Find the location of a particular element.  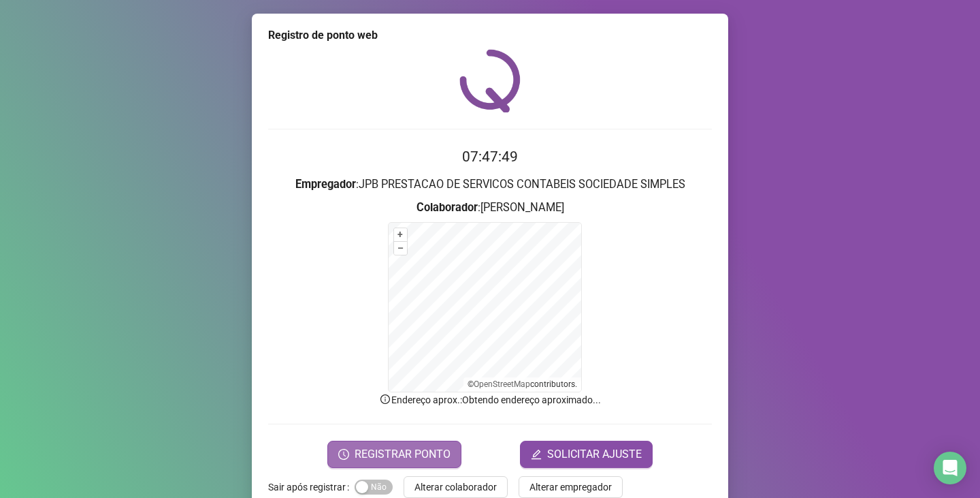

strong: Empregador is located at coordinates (325, 184).